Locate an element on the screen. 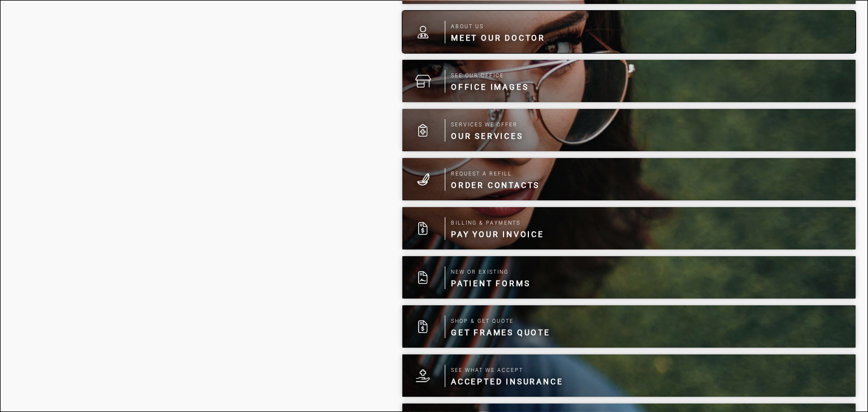 This screenshot has width=868, height=412. a: About Us Meet Our Doctor is located at coordinates (629, 32).